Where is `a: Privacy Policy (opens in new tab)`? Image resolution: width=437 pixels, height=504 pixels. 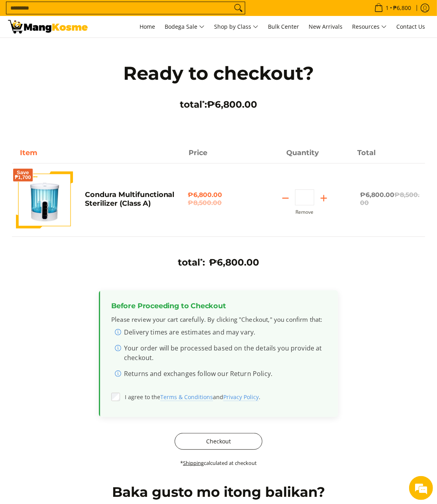
a: Privacy Policy (opens in new tab) is located at coordinates (241, 397).